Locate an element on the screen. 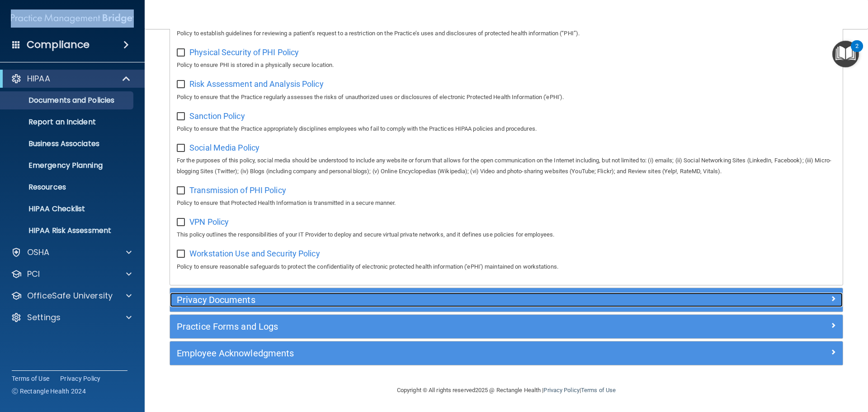  div: Copyright © All rights reserved 2025 @ Rectangle Health | | is located at coordinates (506, 390).